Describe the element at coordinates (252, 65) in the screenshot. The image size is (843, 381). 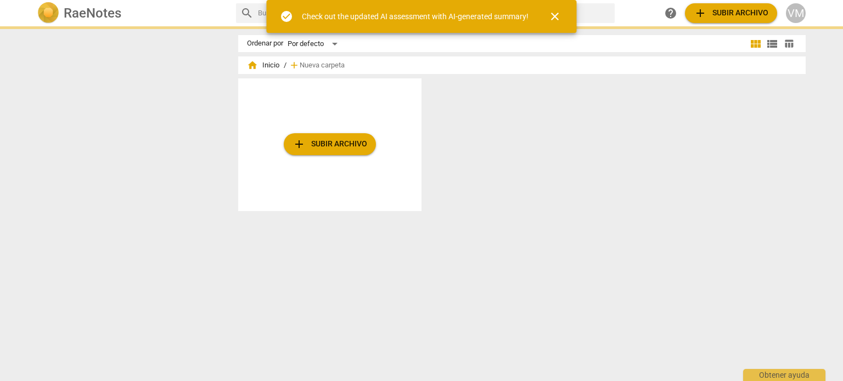
I see `span: home` at that location.